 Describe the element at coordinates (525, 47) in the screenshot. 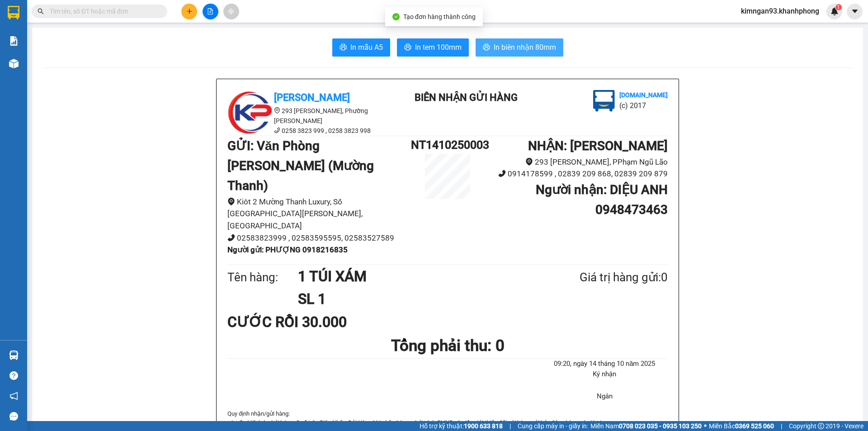

I see `span: In biên nhận 80mm` at that location.